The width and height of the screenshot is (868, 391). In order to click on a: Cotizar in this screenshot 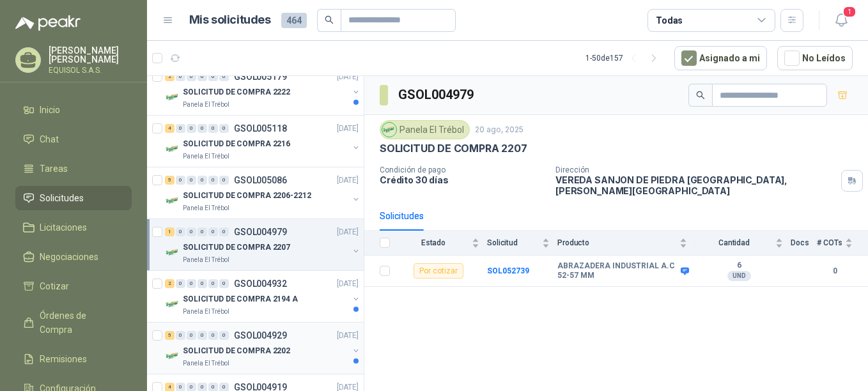, I will do `click(73, 287)`.